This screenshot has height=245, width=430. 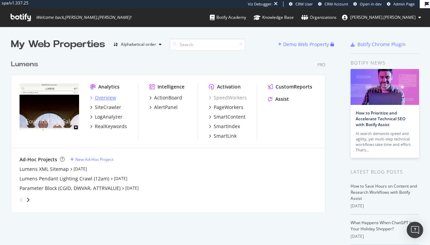 What do you see at coordinates (319, 17) in the screenshot?
I see `a: Organizations` at bounding box center [319, 17].